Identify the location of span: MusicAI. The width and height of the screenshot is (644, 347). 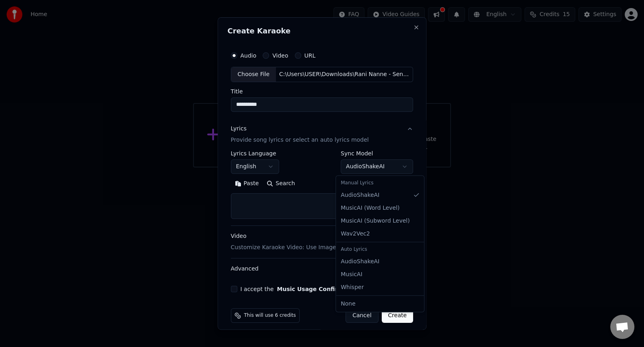
(352, 274).